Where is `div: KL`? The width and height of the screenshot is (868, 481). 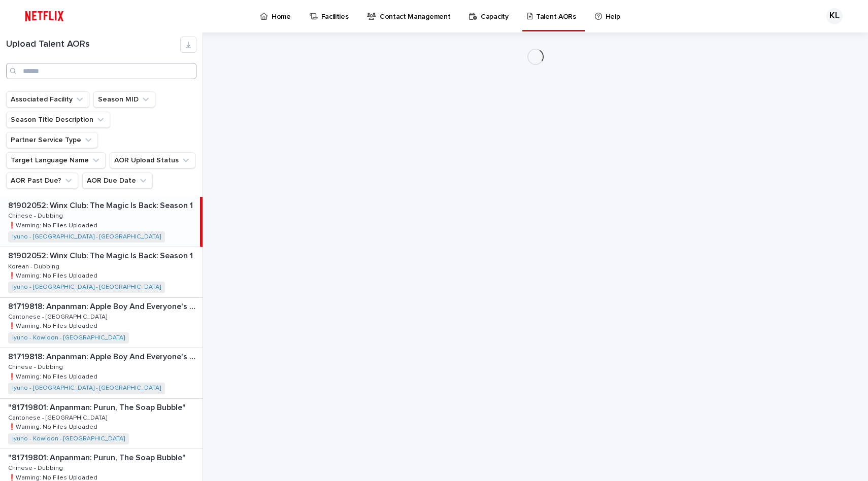
div: KL is located at coordinates (835, 17).